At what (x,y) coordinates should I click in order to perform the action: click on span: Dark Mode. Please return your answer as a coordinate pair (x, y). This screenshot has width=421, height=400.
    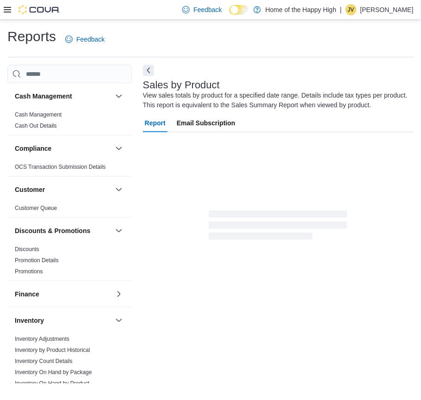
    Looking at the image, I should click on (230, 15).